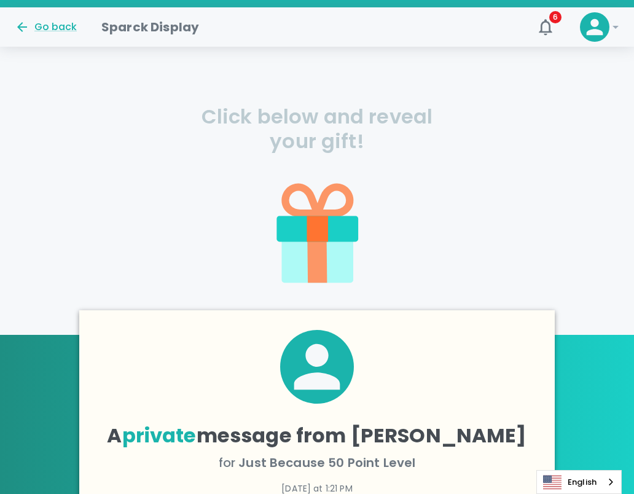 This screenshot has height=494, width=634. I want to click on span: private, so click(159, 435).